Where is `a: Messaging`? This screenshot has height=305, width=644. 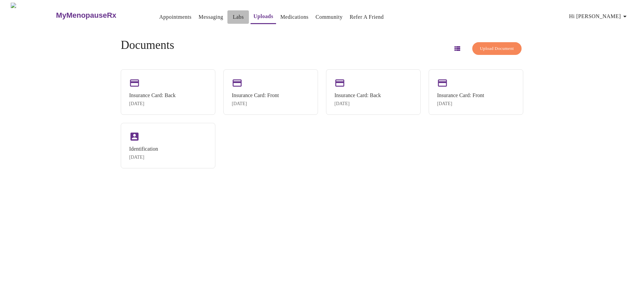 a: Messaging is located at coordinates (211, 17).